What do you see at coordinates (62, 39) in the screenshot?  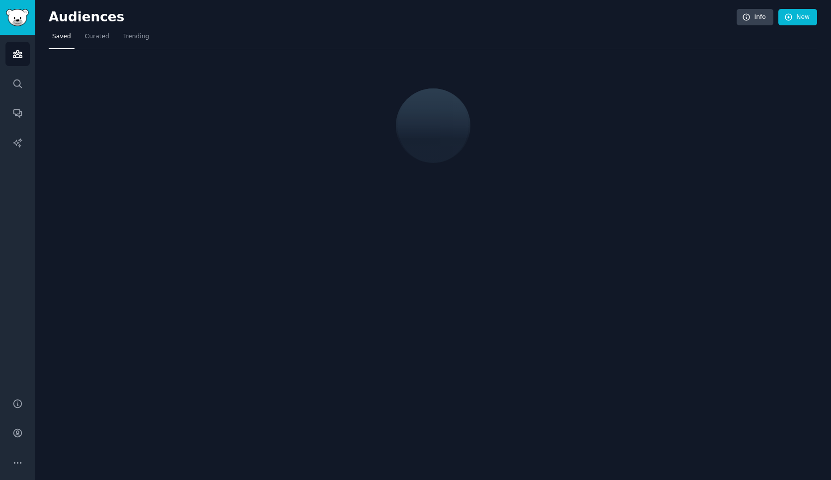 I see `a: Saved` at bounding box center [62, 39].